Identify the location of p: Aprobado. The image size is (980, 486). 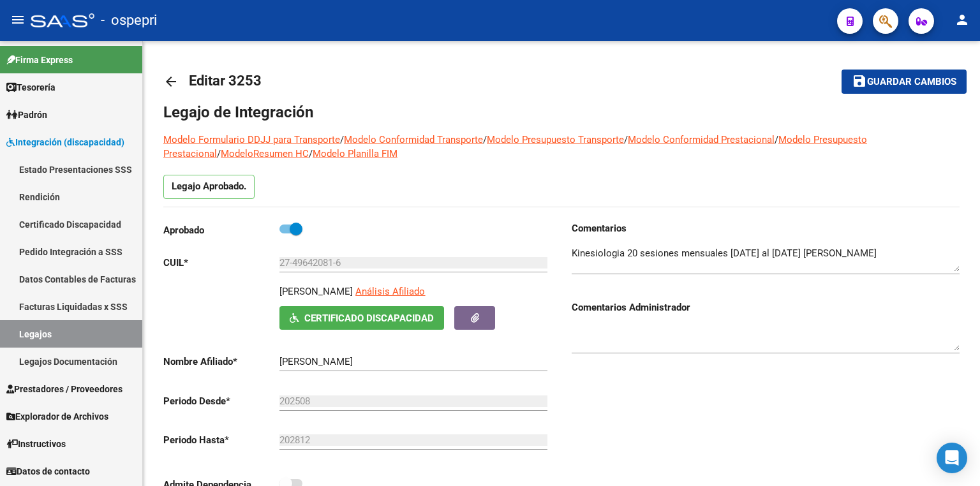
(221, 230).